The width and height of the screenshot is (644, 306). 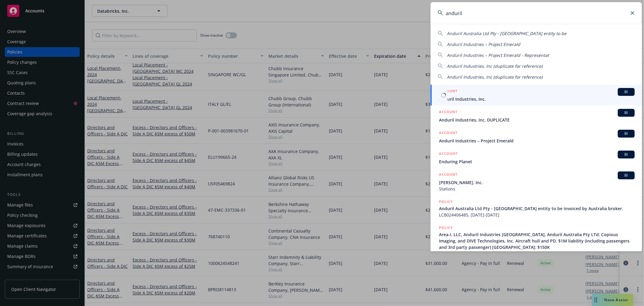 I want to click on a: ACCOUNTBIAnduril Industries, Inc., so click(x=536, y=95).